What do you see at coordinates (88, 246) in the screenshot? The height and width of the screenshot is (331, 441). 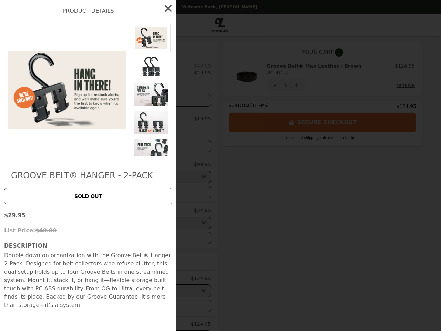 I see `h3: Description` at bounding box center [88, 246].